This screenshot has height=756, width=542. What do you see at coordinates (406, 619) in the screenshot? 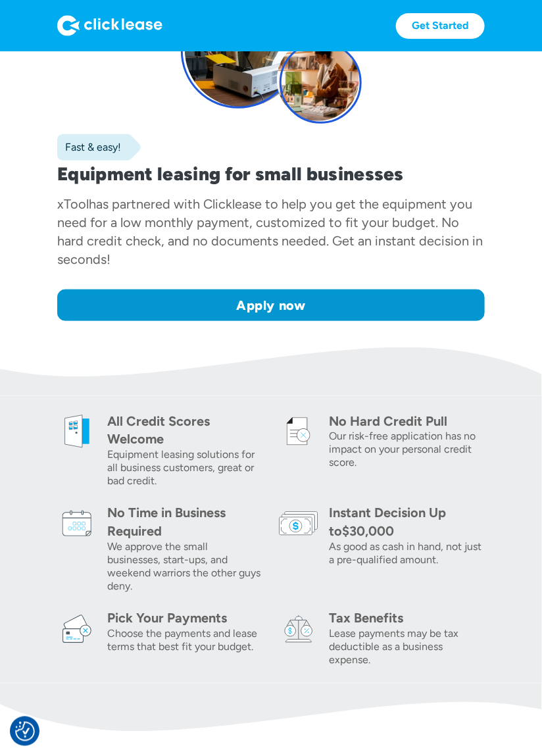
I see `div: Tax Benefits` at bounding box center [406, 619].